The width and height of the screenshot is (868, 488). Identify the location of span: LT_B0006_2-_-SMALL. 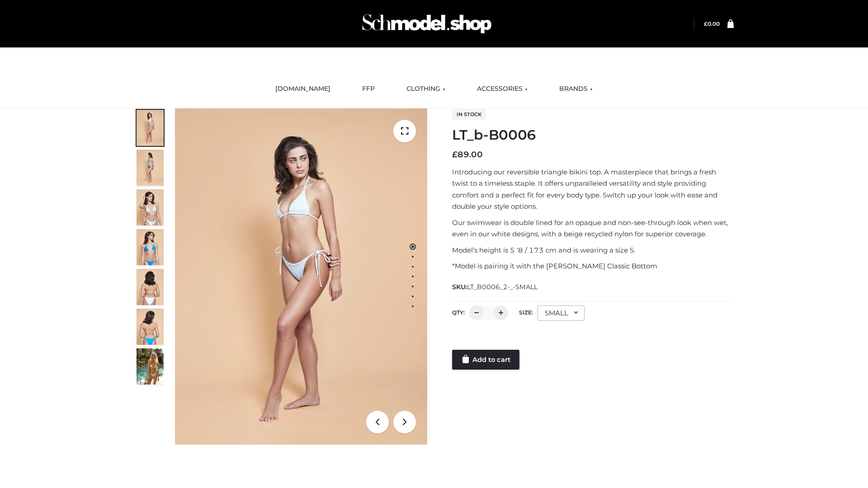
(502, 287).